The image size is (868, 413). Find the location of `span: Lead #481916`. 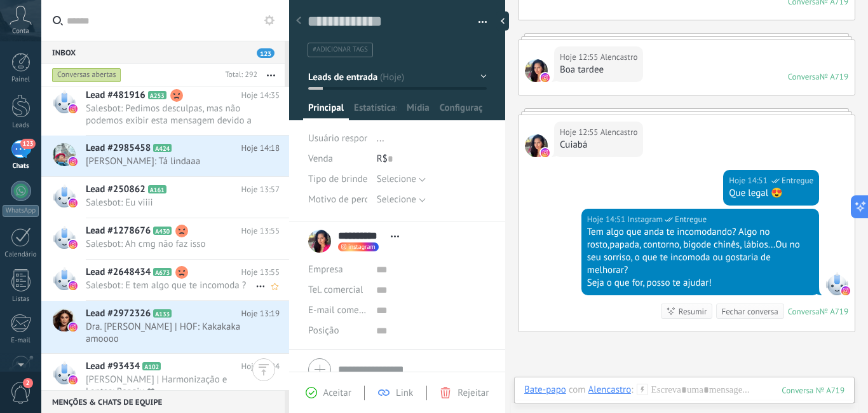

span: Lead #481916 is located at coordinates (116, 95).